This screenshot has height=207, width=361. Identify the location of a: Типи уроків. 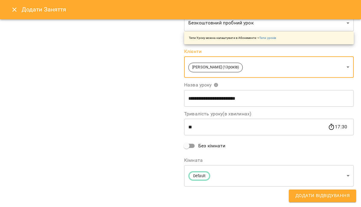
(268, 38).